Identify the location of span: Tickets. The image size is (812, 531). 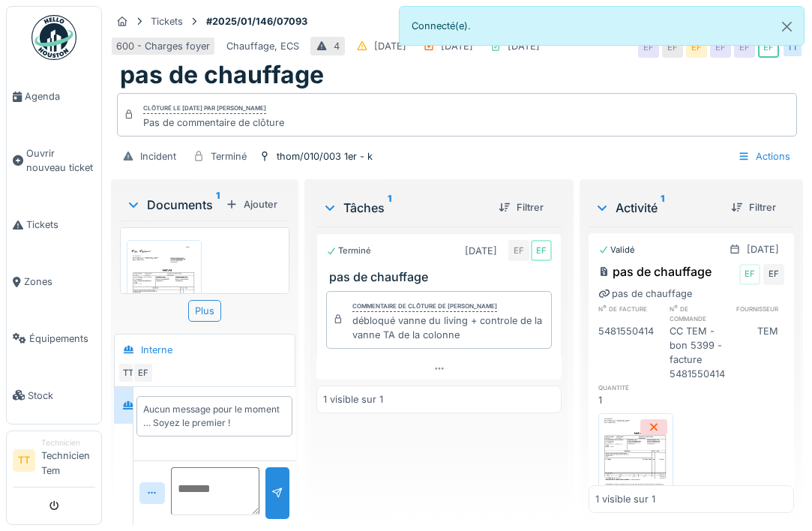
(61, 224).